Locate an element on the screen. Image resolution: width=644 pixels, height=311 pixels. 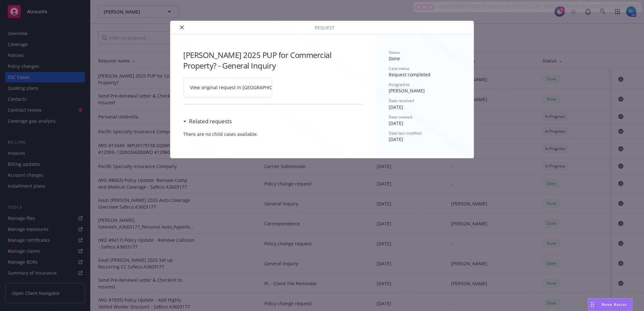
h3: Related requests is located at coordinates (210, 121).